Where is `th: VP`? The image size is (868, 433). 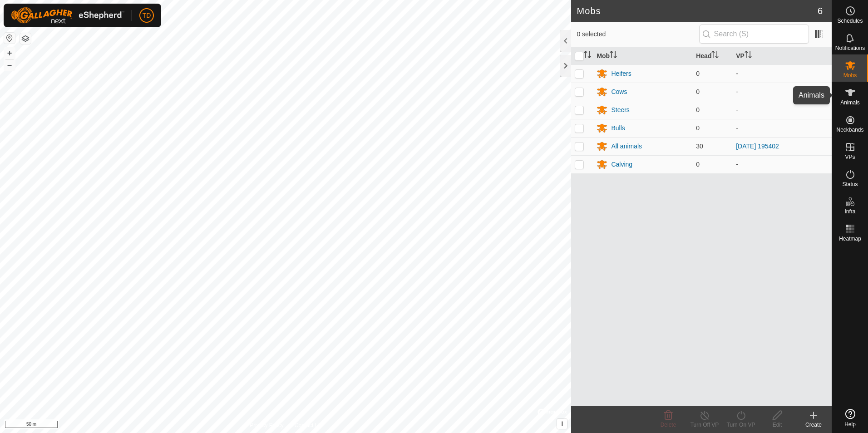 th: VP is located at coordinates (781, 56).